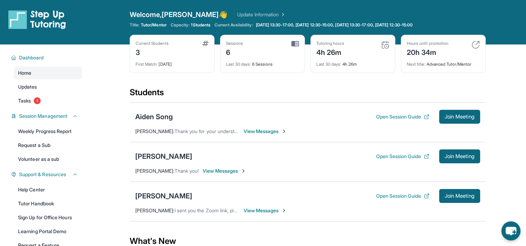  What do you see at coordinates (48, 101) in the screenshot?
I see `a: Tasks1` at bounding box center [48, 101].